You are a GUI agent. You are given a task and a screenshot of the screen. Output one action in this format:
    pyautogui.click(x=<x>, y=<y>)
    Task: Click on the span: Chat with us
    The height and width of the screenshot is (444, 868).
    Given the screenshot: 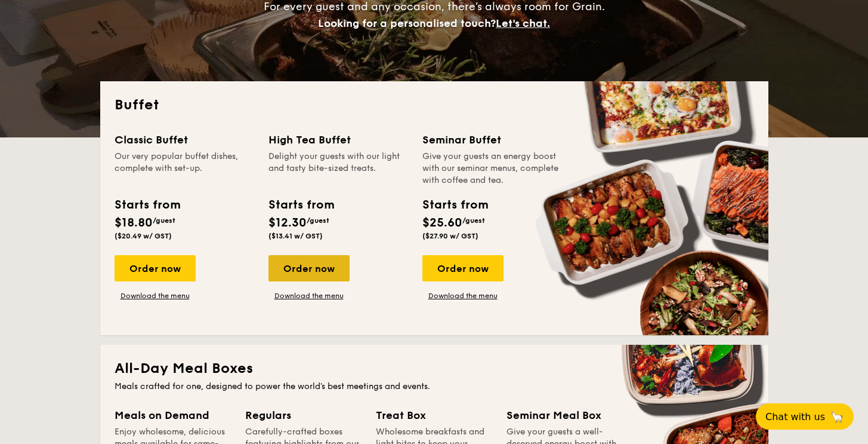 What is the action you would take?
    pyautogui.click(x=795, y=416)
    